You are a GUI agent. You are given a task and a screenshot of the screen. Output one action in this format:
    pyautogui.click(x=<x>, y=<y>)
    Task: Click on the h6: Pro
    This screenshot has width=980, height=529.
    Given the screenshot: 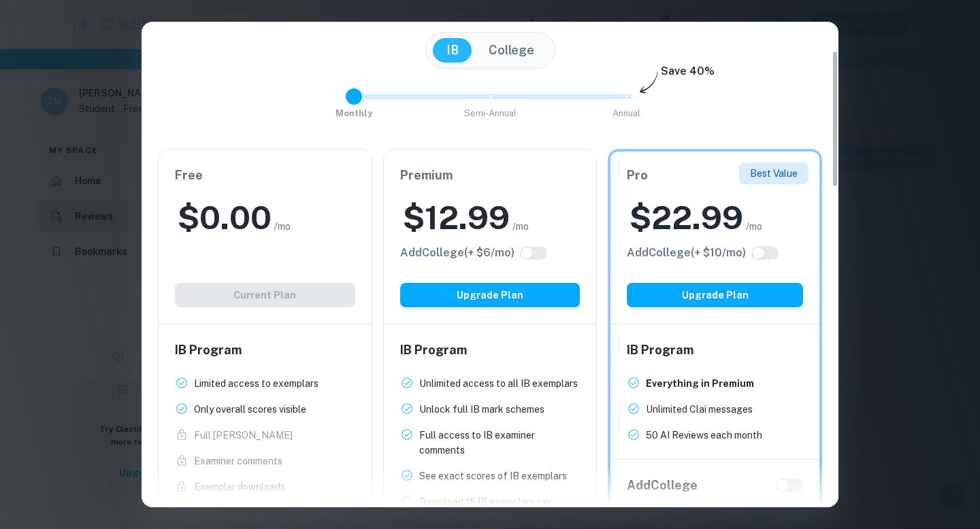 What is the action you would take?
    pyautogui.click(x=714, y=175)
    